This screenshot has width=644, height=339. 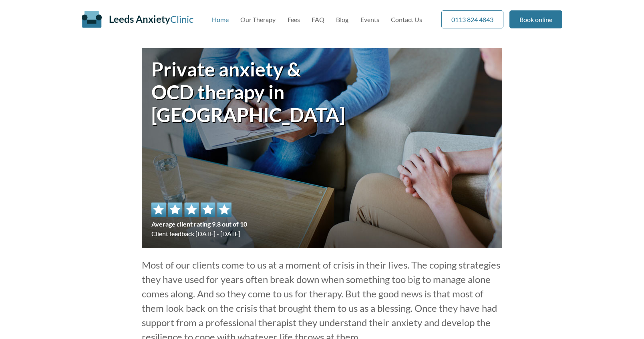 I want to click on span: Leeds Anxiety, so click(x=139, y=19).